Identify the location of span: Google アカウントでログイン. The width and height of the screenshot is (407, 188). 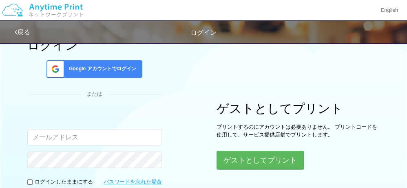
(101, 69).